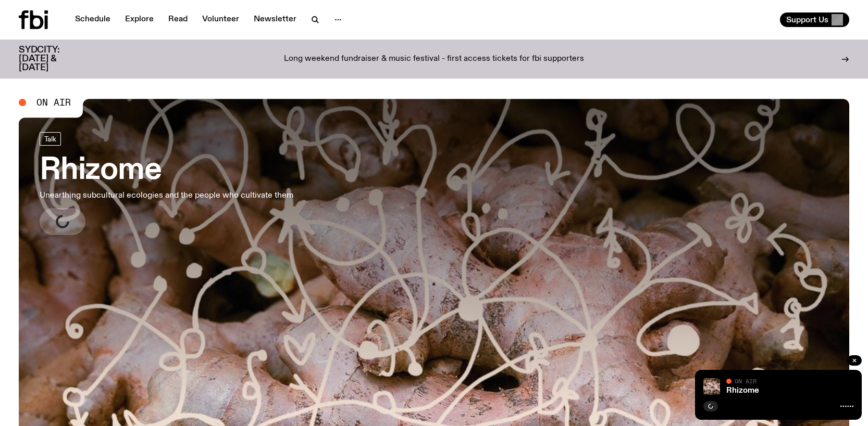 The height and width of the screenshot is (426, 868). I want to click on span: Support Us, so click(806, 20).